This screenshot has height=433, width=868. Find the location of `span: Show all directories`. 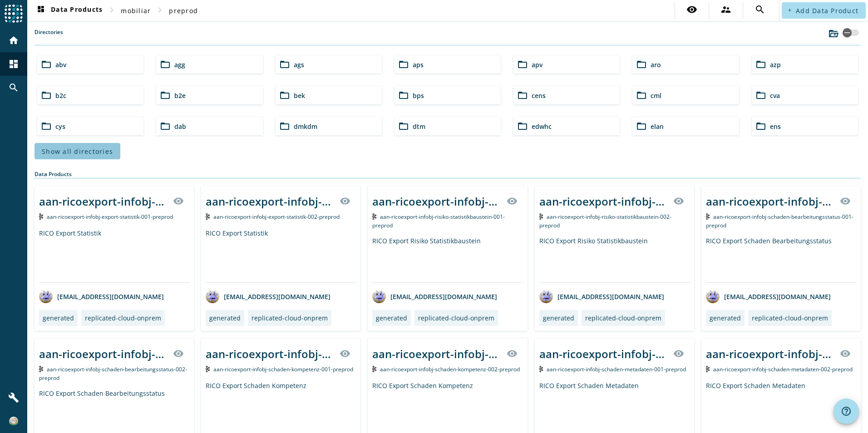

span: Show all directories is located at coordinates (77, 151).